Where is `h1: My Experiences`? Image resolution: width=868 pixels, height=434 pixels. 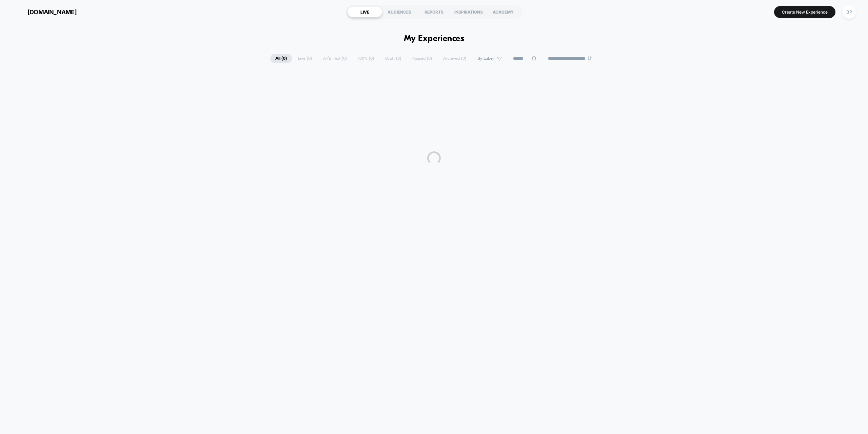
h1: My Experiences is located at coordinates (434, 39).